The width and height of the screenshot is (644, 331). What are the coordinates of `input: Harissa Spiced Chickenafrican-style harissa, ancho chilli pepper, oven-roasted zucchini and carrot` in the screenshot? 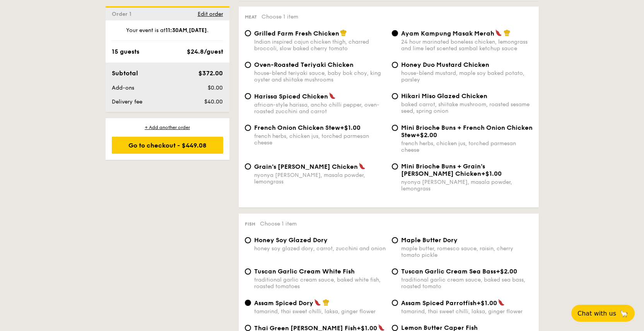 It's located at (248, 96).